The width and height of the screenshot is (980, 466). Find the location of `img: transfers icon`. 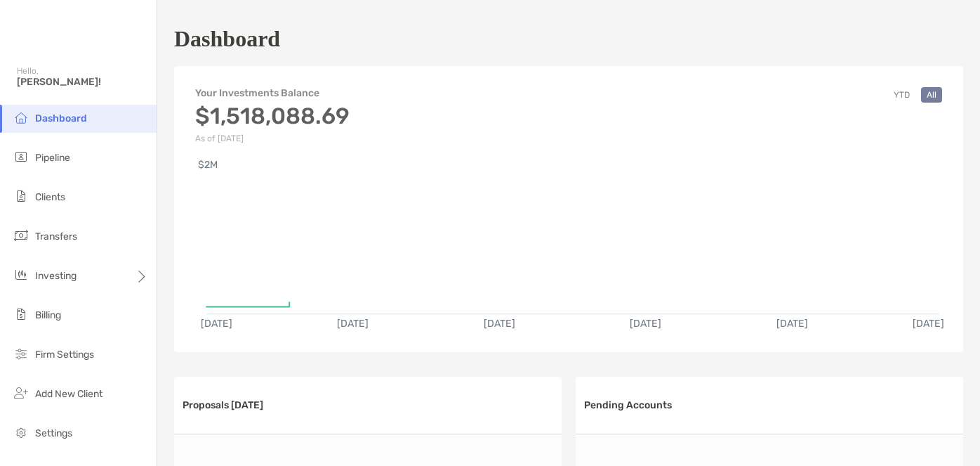

img: transfers icon is located at coordinates (21, 236).